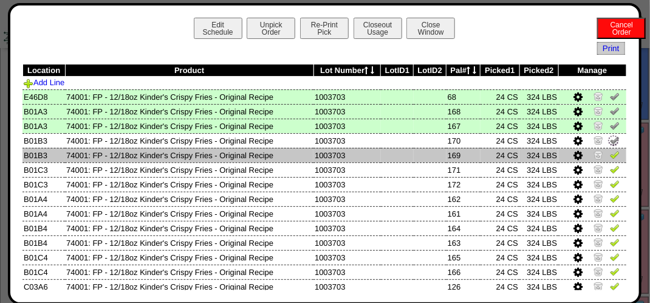 This screenshot has width=650, height=303. I want to click on td: 163, so click(464, 243).